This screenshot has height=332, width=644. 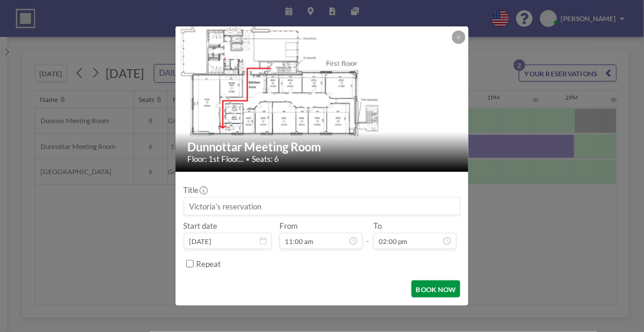 What do you see at coordinates (322, 206) in the screenshot?
I see `input: Victoria's reservation` at bounding box center [322, 206].